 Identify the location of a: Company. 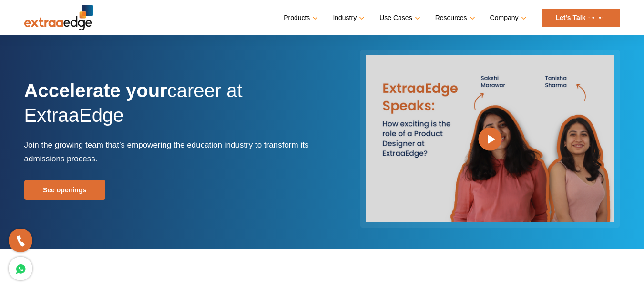
(507, 17).